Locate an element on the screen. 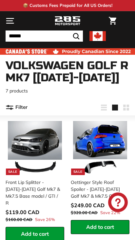 This screenshot has height=240, width=135. a: Cart is located at coordinates (112, 21).